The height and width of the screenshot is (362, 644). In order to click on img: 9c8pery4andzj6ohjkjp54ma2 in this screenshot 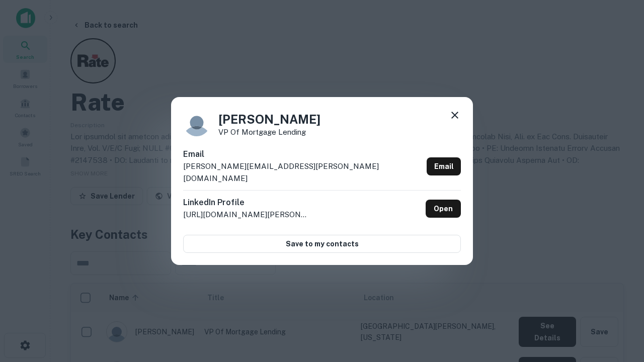, I will do `click(197, 123)`.